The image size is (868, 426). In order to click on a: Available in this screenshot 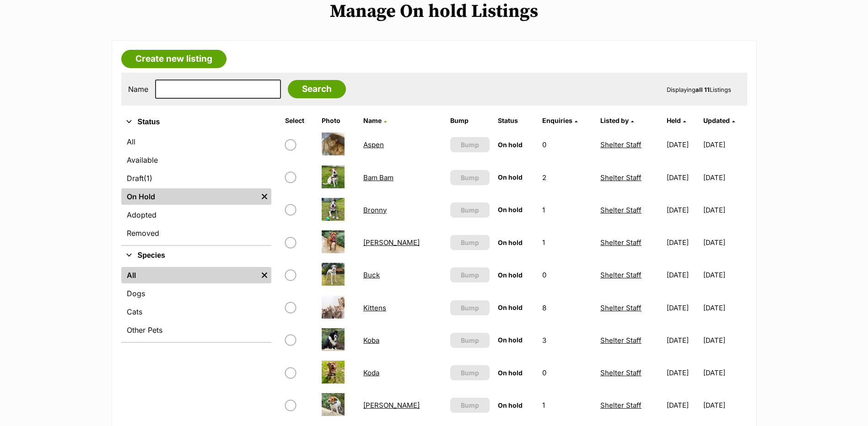, I will do `click(196, 160)`.